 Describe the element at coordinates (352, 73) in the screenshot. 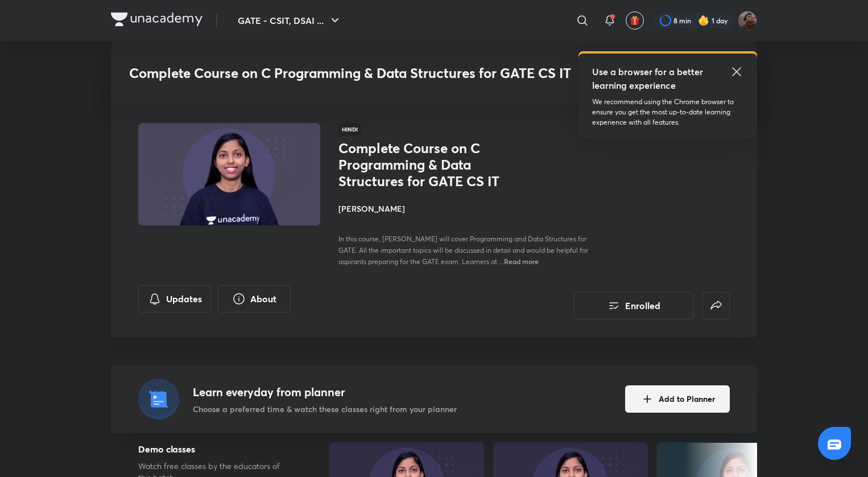

I see `h3: Complete Course on C Programming & Data Structures for GATE CS IT` at that location.